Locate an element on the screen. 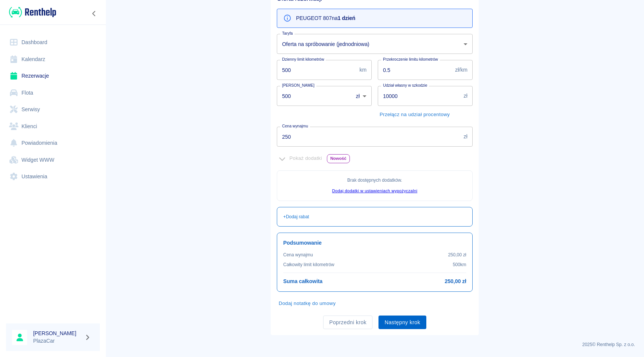  a: Dodaj dodatki w ustawieniach wypożyczalni is located at coordinates (375, 191).